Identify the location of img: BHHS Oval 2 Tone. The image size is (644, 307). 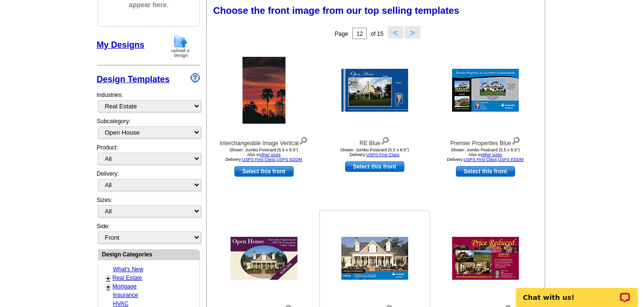
(264, 258).